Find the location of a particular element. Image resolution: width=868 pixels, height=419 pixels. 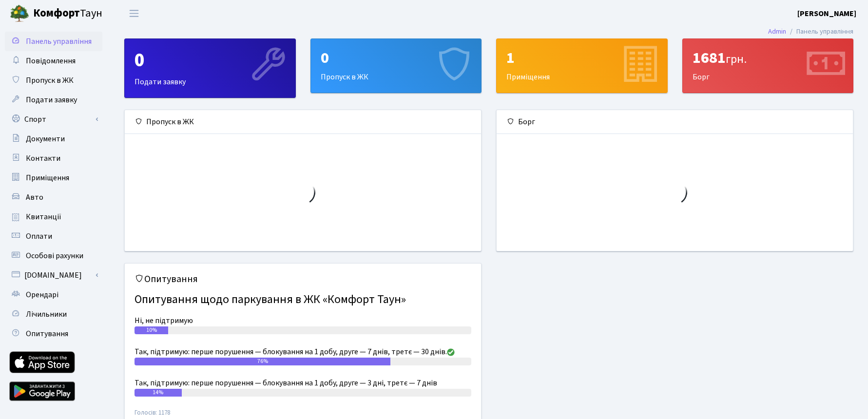

a: Документи is located at coordinates (53, 139).